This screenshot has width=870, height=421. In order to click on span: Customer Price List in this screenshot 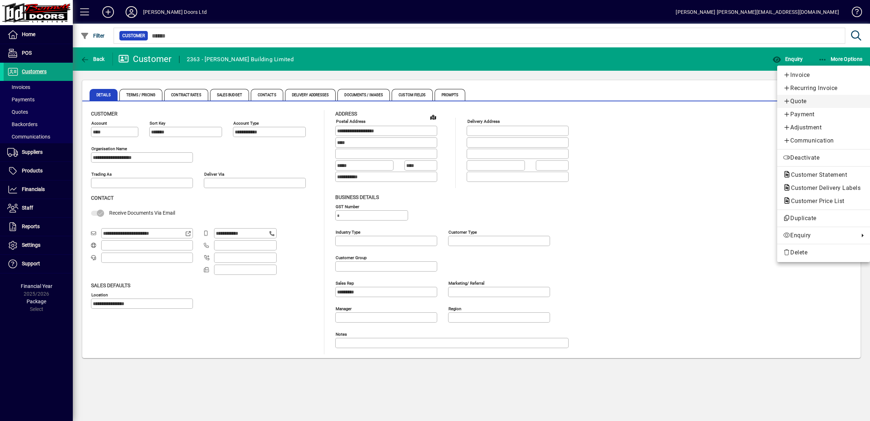, I will do `click(816, 201)`.